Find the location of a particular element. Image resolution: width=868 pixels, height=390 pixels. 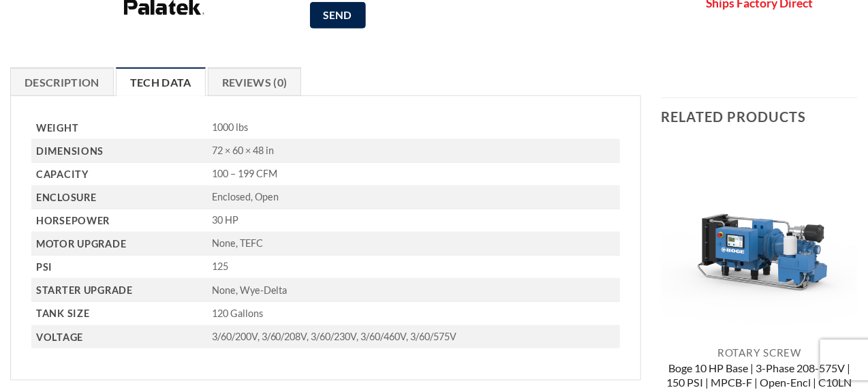

a: Reviews (0) is located at coordinates (255, 82).